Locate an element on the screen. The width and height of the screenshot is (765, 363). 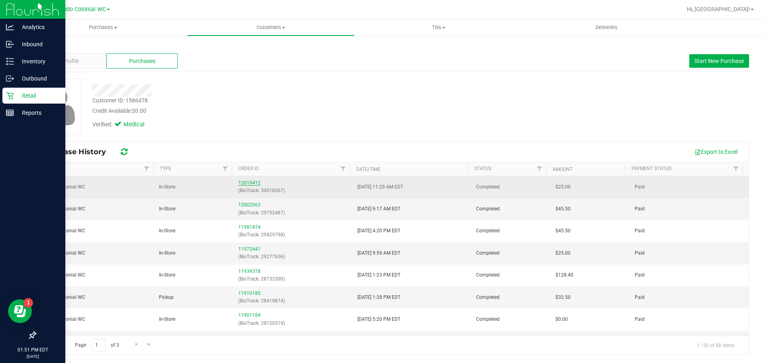
a: Customers is located at coordinates (271, 27).